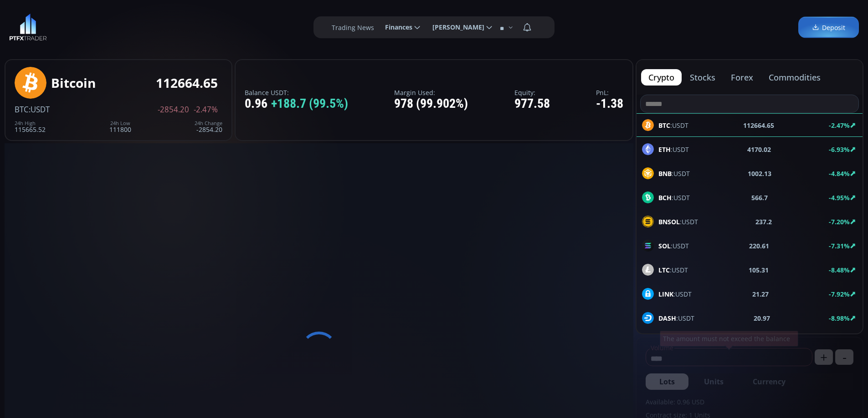 The width and height of the screenshot is (868, 418). Describe the element at coordinates (352, 27) in the screenshot. I see `label: Trading News` at that location.